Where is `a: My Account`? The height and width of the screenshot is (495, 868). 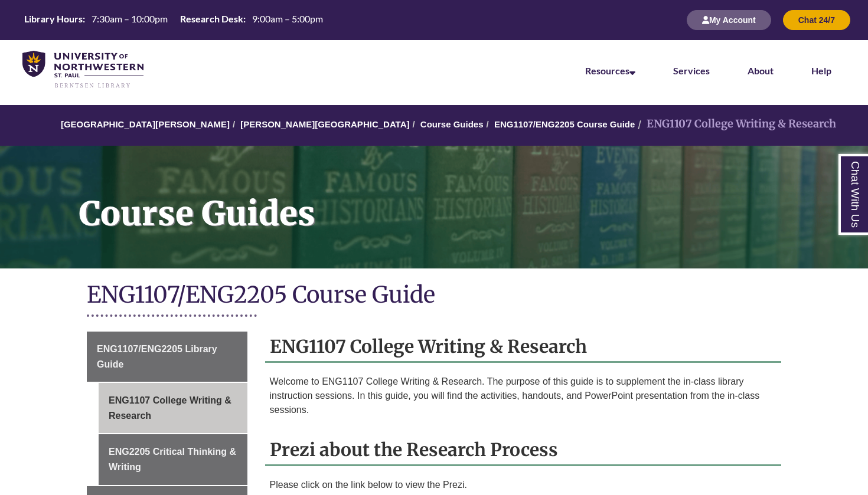
a: My Account is located at coordinates (728, 20).